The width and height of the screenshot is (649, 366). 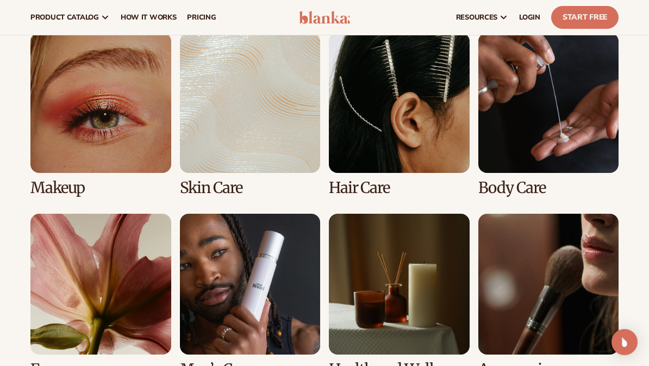 What do you see at coordinates (201, 17) in the screenshot?
I see `span: pricing` at bounding box center [201, 17].